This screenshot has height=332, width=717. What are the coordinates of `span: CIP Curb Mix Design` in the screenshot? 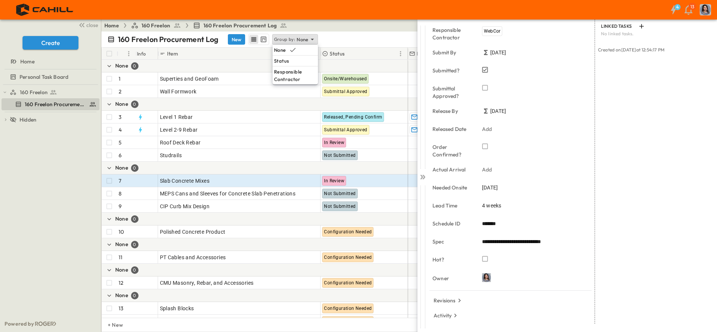 It's located at (185, 207).